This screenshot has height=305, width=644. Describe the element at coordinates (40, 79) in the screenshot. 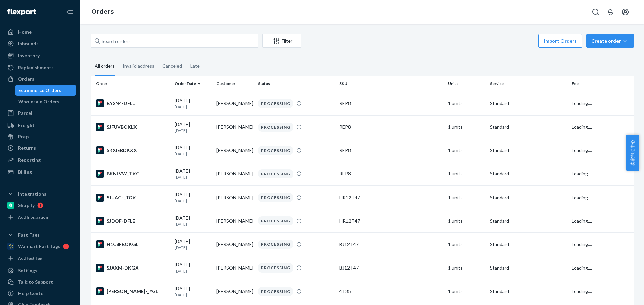

I see `a: Orders` at that location.